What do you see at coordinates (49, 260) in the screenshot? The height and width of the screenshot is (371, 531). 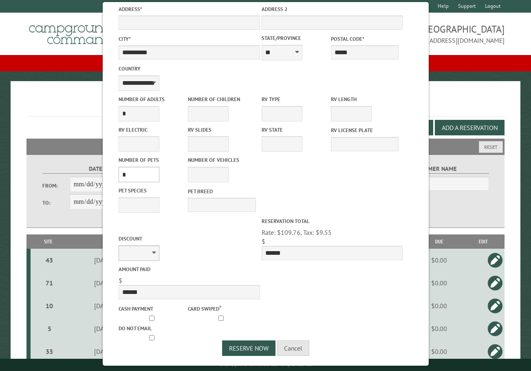 I see `div: 43` at bounding box center [49, 260].